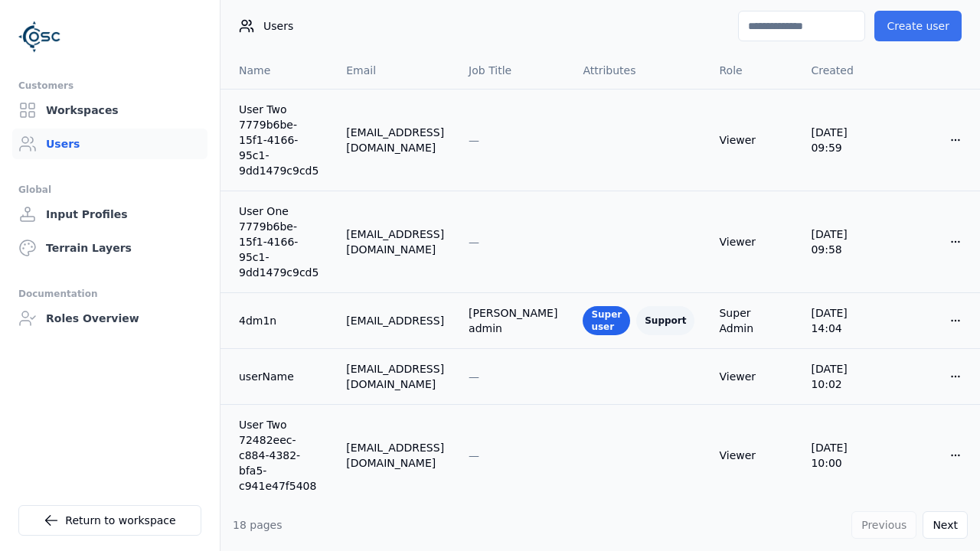  Describe the element at coordinates (395, 70) in the screenshot. I see `th: Email` at that location.